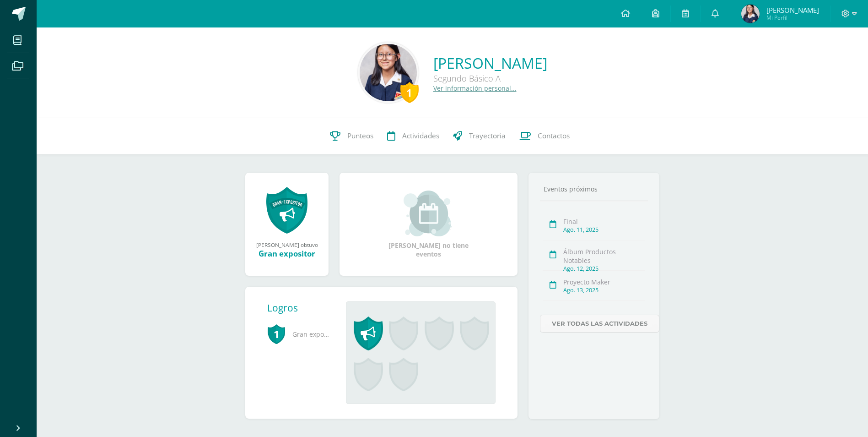 Image resolution: width=868 pixels, height=437 pixels. Describe the element at coordinates (303, 308) in the screenshot. I see `div: Logros` at that location.